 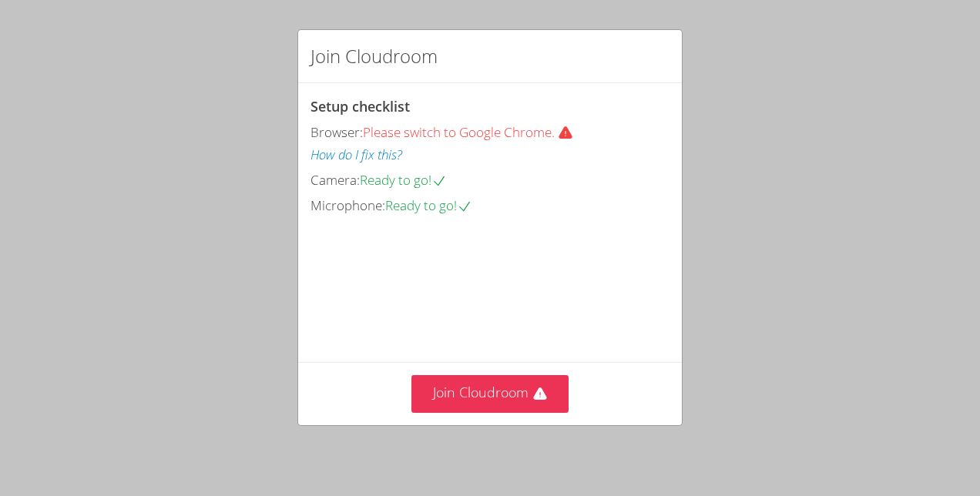 What do you see at coordinates (470, 131) in the screenshot?
I see `span: Please switch to Google Chrome.` at bounding box center [470, 131].